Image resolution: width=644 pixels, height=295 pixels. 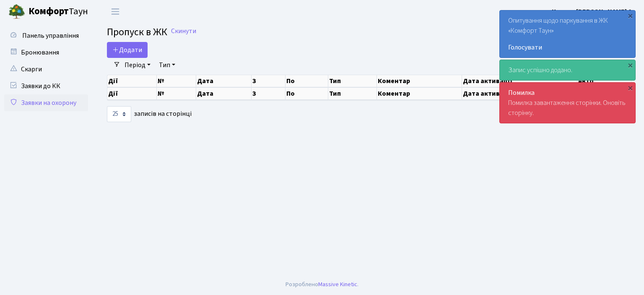 What do you see at coordinates (567, 47) in the screenshot?
I see `a: Голосувати` at bounding box center [567, 47].